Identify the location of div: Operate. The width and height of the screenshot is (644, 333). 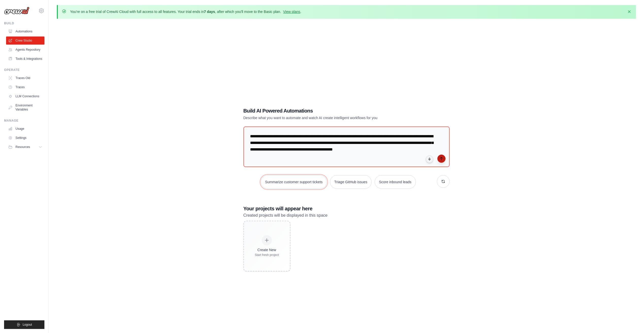
(24, 70).